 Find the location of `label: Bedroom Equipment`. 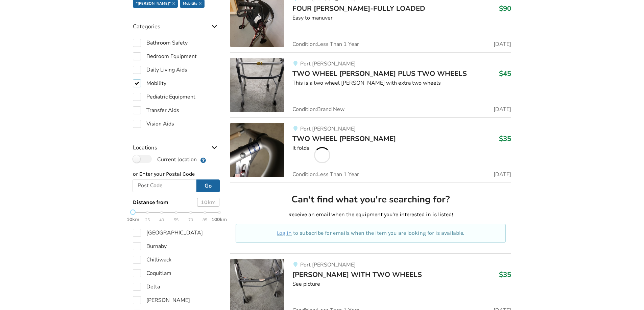

label: Bedroom Equipment is located at coordinates (165, 56).